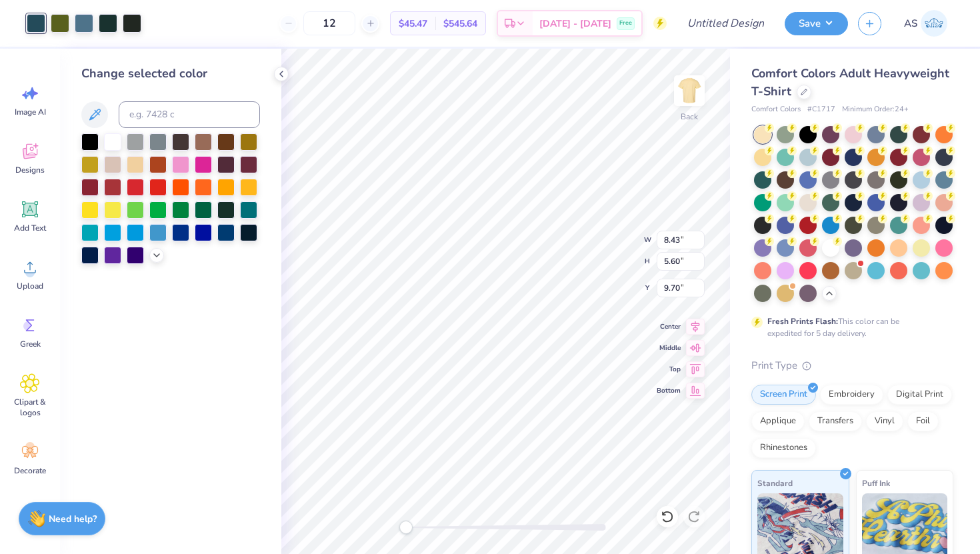 This screenshot has width=980, height=554. What do you see at coordinates (30, 407) in the screenshot?
I see `span: Clipart & logos` at bounding box center [30, 407].